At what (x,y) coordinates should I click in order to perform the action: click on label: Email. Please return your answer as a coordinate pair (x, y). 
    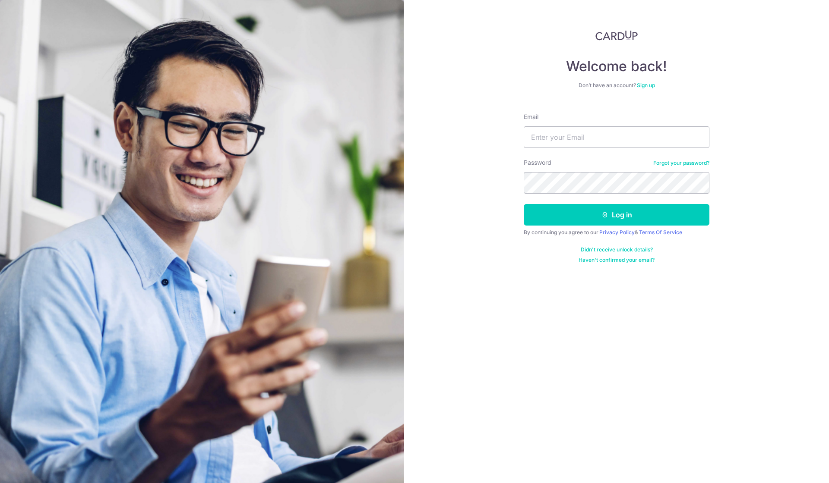
    Looking at the image, I should click on (531, 117).